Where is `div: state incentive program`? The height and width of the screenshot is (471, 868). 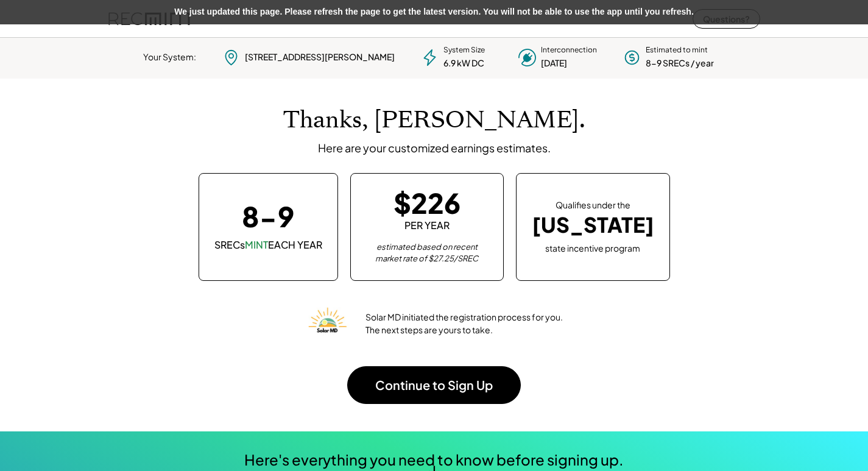
div: state incentive program is located at coordinates (593, 247).